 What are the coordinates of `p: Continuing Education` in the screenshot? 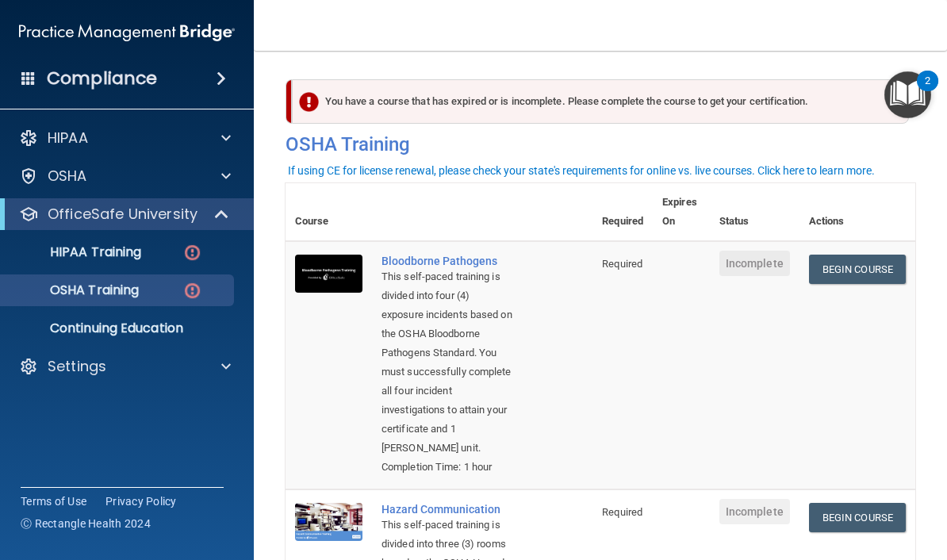 It's located at (118, 328).